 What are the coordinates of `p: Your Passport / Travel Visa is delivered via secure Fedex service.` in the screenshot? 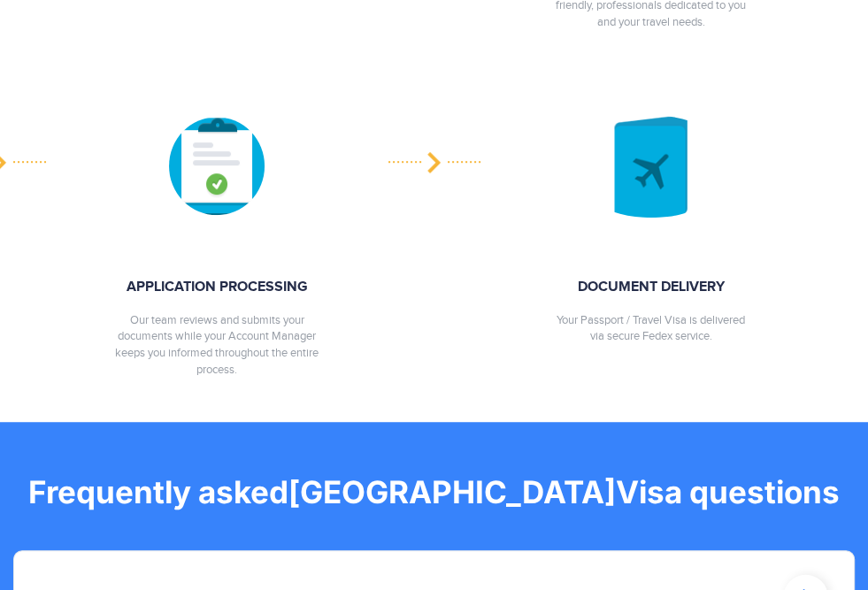 It's located at (651, 328).